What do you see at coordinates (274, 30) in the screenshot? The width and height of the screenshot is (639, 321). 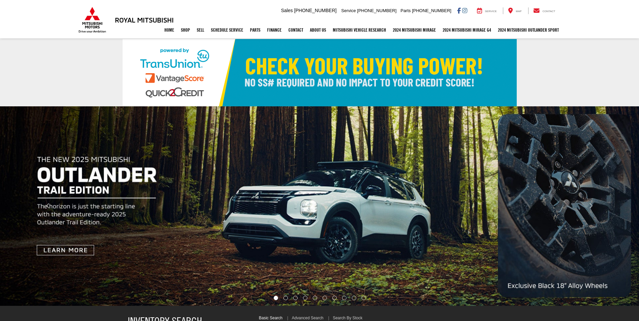 I see `a: Finance` at bounding box center [274, 30].